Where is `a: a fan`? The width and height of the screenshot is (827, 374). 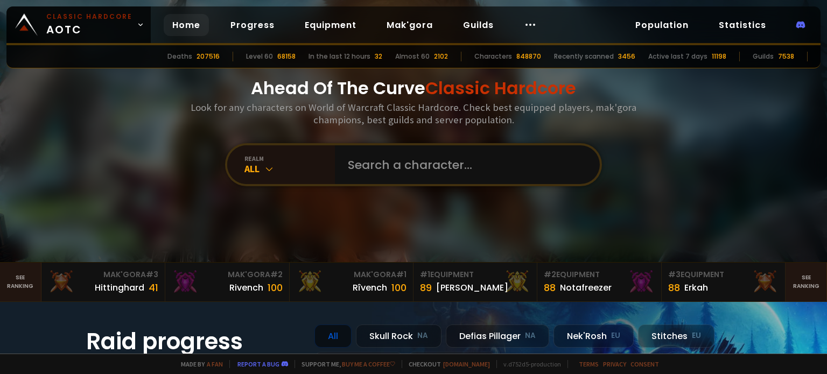 a: a fan is located at coordinates (215, 364).